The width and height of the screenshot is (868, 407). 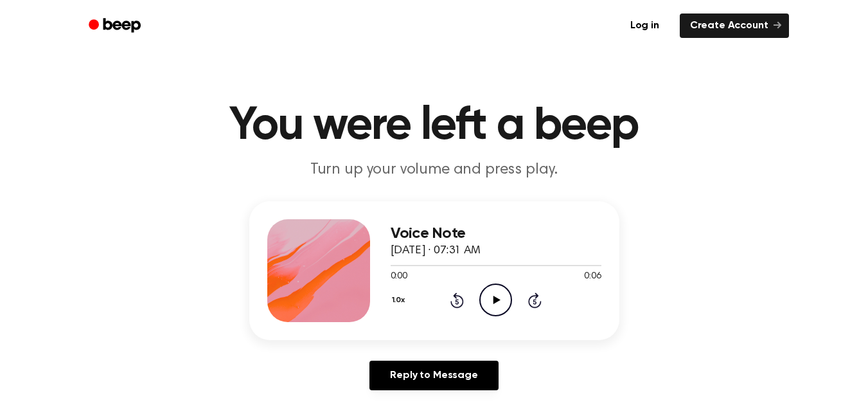 I want to click on span: 0:06, so click(x=593, y=276).